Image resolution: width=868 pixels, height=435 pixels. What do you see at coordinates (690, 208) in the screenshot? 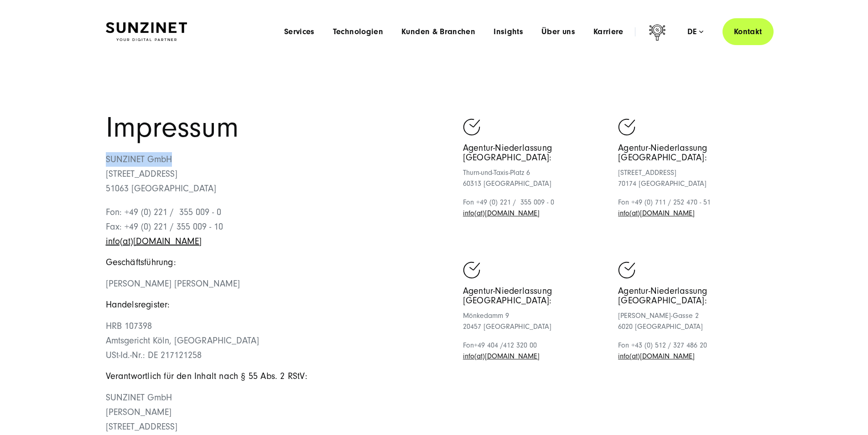
I see `p: Fon +49 (0) 711 / 252 470 - 51` at bounding box center [690, 208].